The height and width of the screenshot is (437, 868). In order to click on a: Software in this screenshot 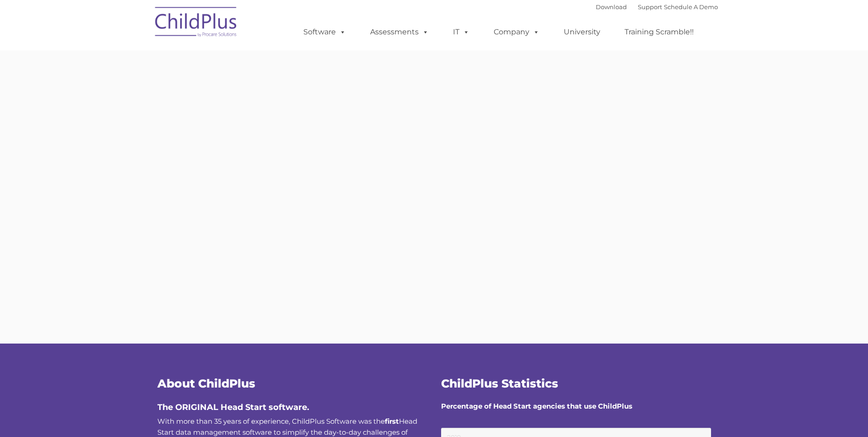, I will do `click(324, 32)`.